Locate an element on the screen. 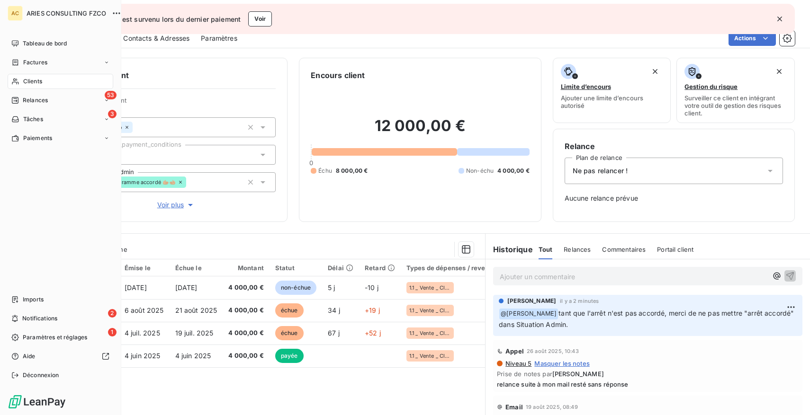 The height and width of the screenshot is (415, 810). span: 5 j is located at coordinates (331, 287).